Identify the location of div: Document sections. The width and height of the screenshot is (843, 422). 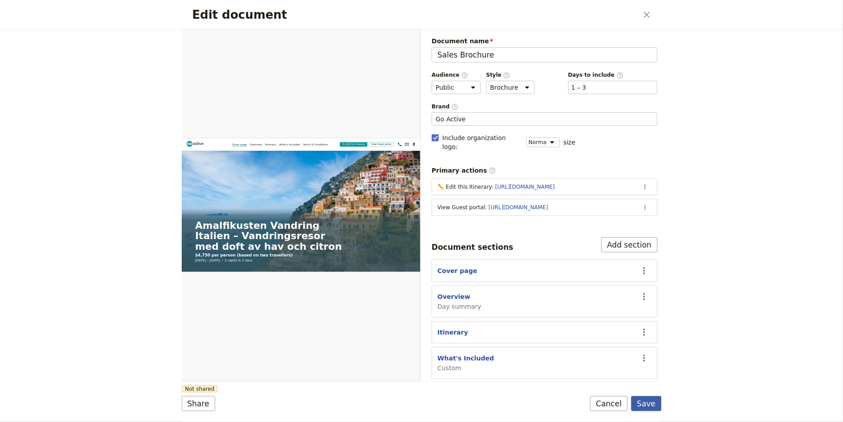
(472, 247).